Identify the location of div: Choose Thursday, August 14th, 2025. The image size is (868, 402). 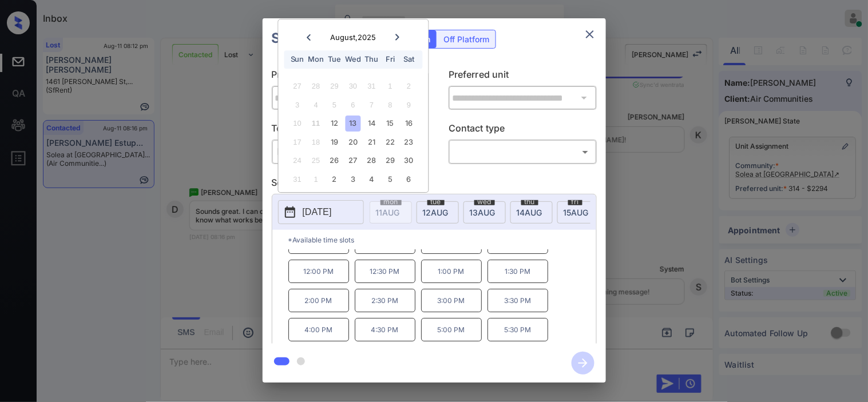
(371, 123).